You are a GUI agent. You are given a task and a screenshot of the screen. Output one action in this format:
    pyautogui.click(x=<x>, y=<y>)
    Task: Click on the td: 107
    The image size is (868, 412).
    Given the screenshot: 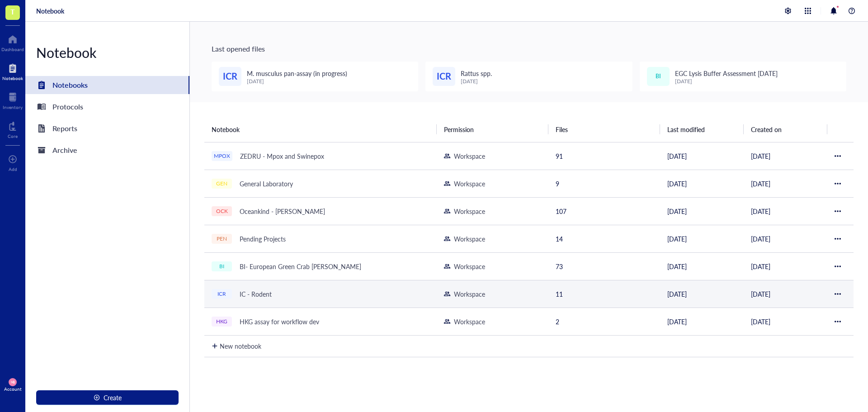 What is the action you would take?
    pyautogui.click(x=604, y=210)
    